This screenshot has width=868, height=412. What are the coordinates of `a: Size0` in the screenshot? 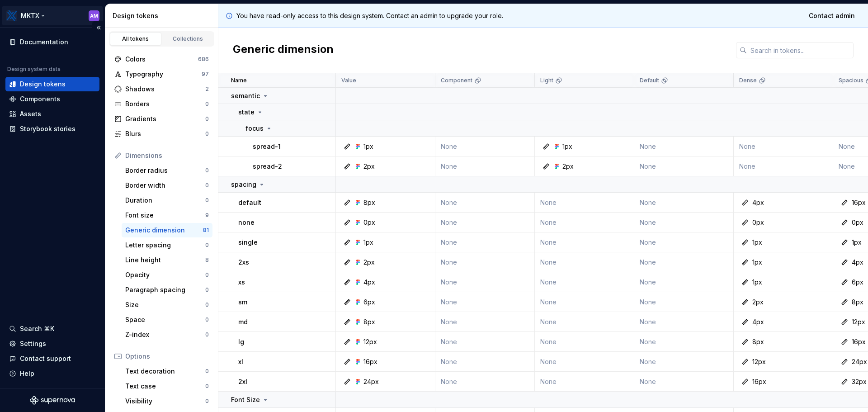 It's located at (167, 305).